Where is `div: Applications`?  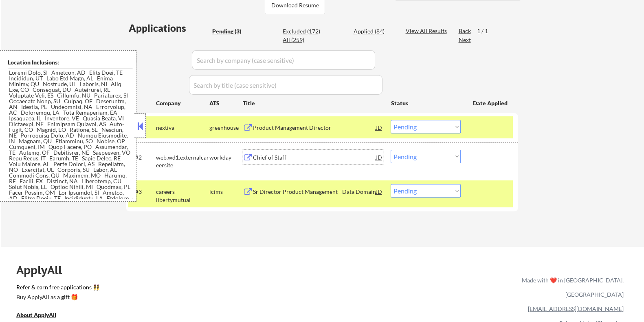
div: Applications is located at coordinates (169, 28).